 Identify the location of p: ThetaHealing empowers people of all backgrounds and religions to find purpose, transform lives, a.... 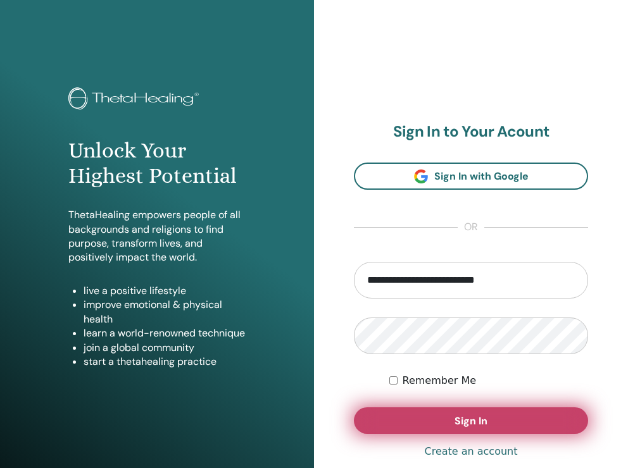
(157, 237).